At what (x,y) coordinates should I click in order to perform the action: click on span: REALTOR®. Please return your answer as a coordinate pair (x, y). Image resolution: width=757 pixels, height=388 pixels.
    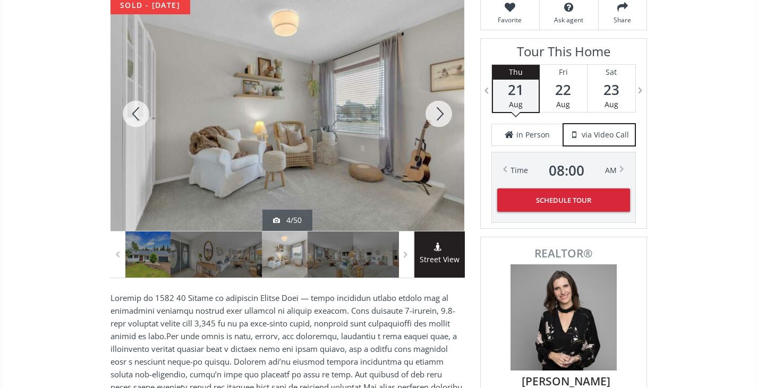
    Looking at the image, I should click on (564, 253).